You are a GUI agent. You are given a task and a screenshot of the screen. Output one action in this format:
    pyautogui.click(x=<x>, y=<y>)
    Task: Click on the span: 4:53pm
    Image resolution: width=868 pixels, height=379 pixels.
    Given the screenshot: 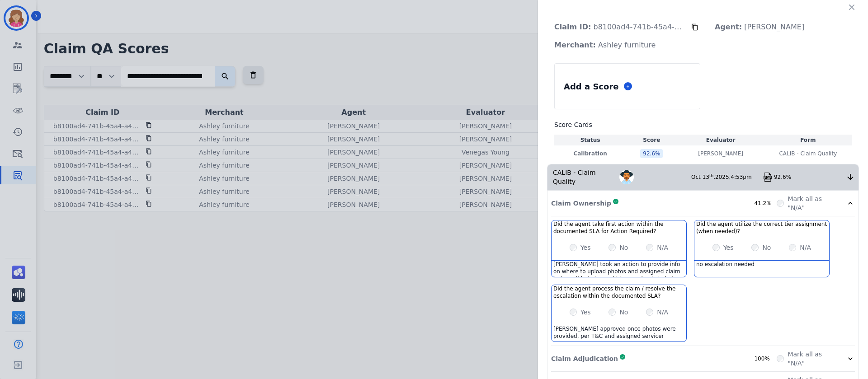 What is the action you would take?
    pyautogui.click(x=741, y=177)
    